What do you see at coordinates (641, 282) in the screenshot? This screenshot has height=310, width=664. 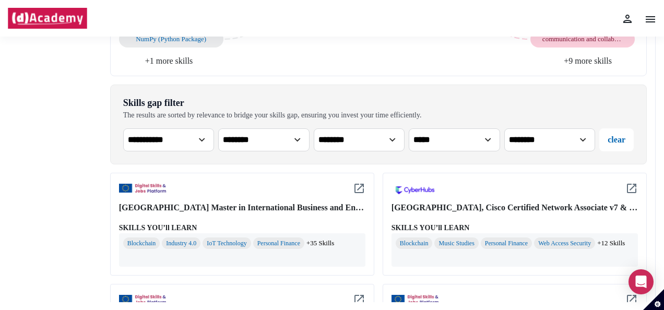 I see `div: Open Intercom Messenger` at bounding box center [641, 282].